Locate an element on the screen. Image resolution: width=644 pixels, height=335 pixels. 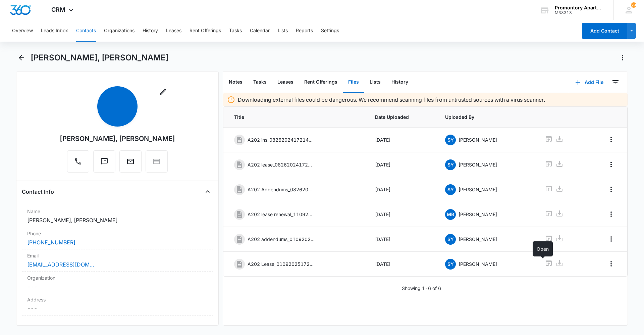
p: Downloading external files could be dangerous. We recommend scanning files from untrusted sources... is located at coordinates (392, 99).